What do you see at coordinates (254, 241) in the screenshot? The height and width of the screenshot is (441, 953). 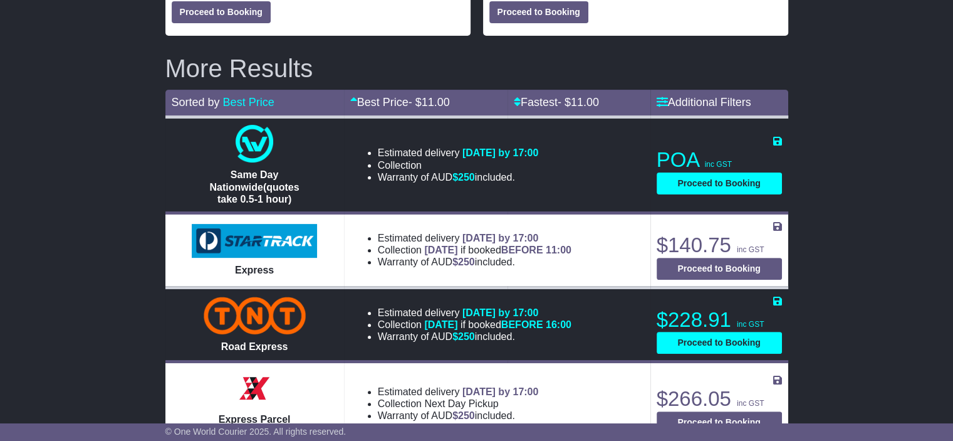 I see `img: StarTrack: Express` at bounding box center [254, 241].